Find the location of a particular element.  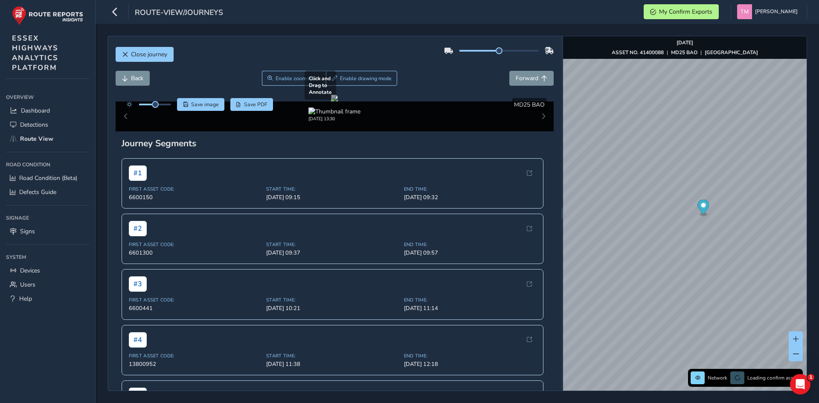

span: # 1 is located at coordinates (138, 173).